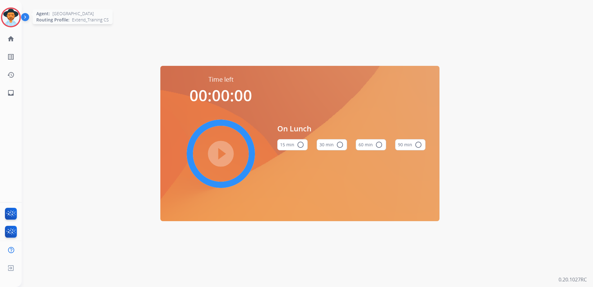 Image resolution: width=593 pixels, height=287 pixels. I want to click on button: 60 min, so click(371, 145).